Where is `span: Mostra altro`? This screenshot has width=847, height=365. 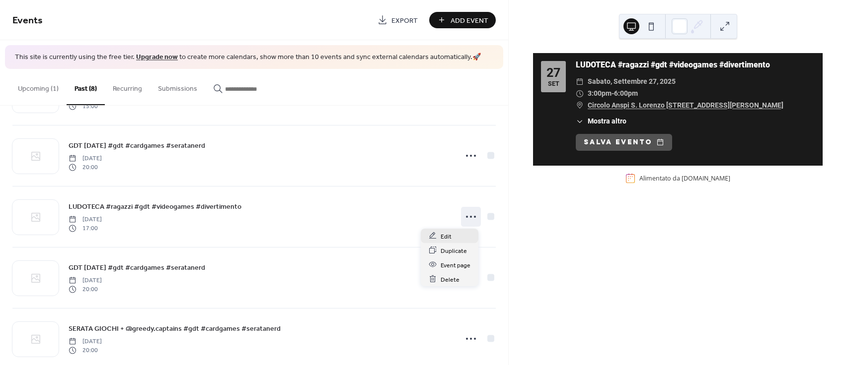
span: Mostra altro is located at coordinates (607, 121).